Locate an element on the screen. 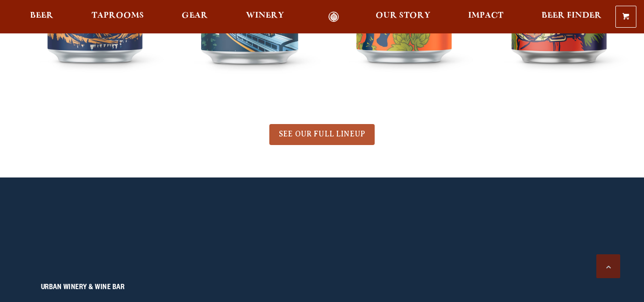 The height and width of the screenshot is (302, 644). span: Winery is located at coordinates (265, 16).